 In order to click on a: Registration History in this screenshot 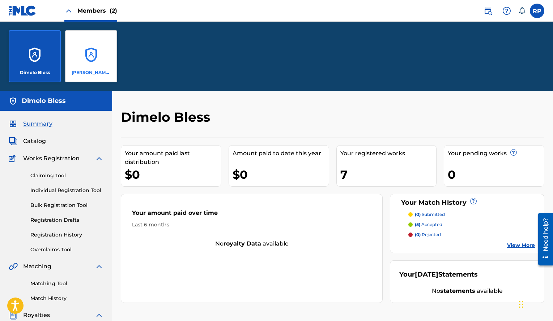, I will do `click(67, 235)`.